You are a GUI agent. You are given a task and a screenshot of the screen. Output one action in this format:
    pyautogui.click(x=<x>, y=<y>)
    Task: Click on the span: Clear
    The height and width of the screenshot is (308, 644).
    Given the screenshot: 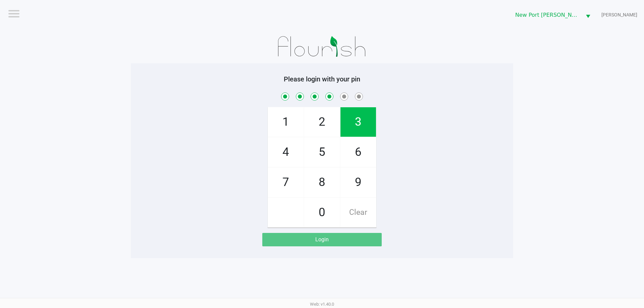 What is the action you would take?
    pyautogui.click(x=358, y=212)
    